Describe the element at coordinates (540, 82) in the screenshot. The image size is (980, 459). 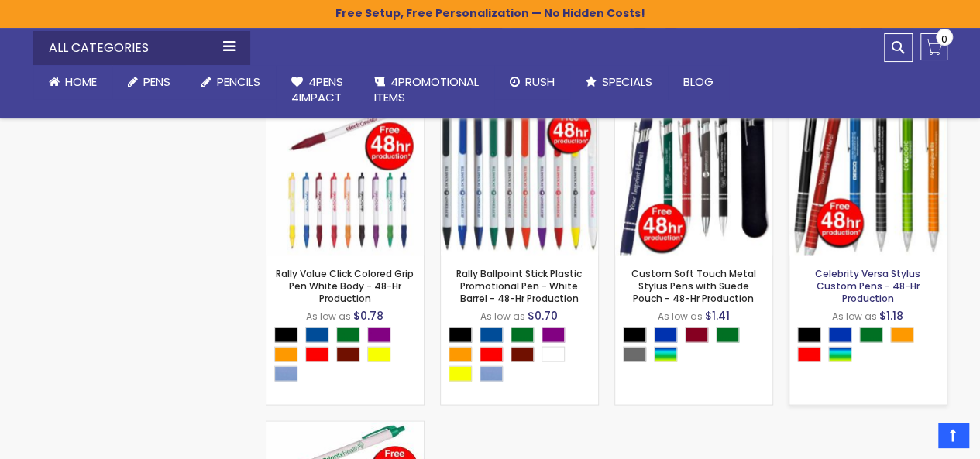
I see `span: Rush` at that location.